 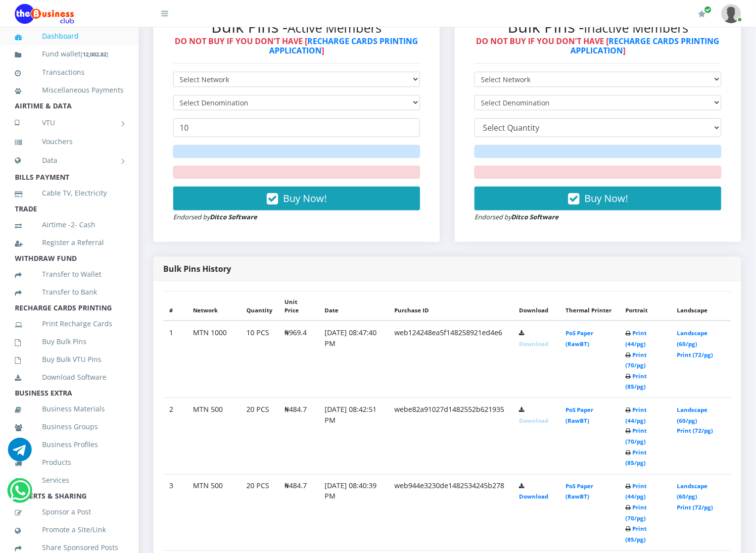 I want to click on i: Renew/Upgrade Subscription, so click(x=702, y=14).